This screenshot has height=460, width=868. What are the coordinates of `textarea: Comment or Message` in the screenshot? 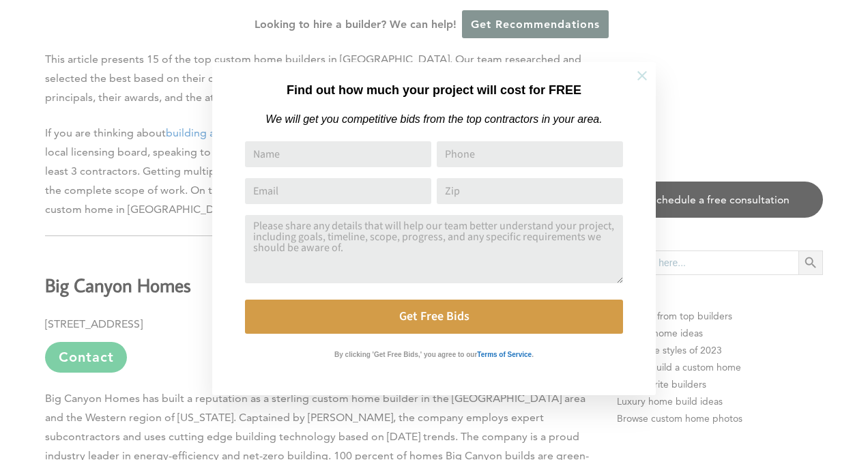 It's located at (434, 249).